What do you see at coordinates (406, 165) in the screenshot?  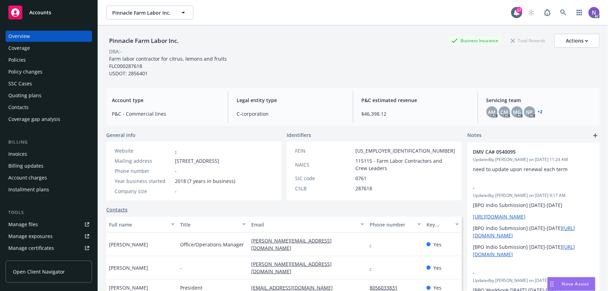 I see `span: 115115 - Farm Labor Contractors and Crew Leaders` at bounding box center [406, 165].